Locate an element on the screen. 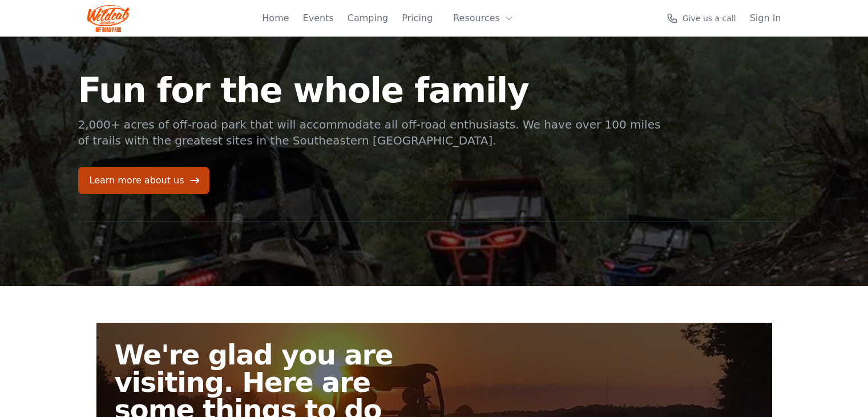 This screenshot has height=417, width=868. img: Wildcat Logo is located at coordinates (108, 18).